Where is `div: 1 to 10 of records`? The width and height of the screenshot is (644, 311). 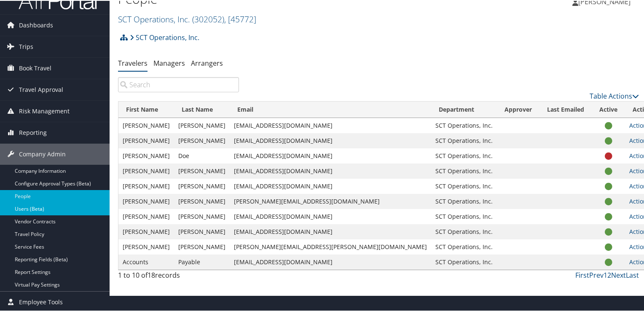 div: 1 to 10 of records is located at coordinates (178, 276).